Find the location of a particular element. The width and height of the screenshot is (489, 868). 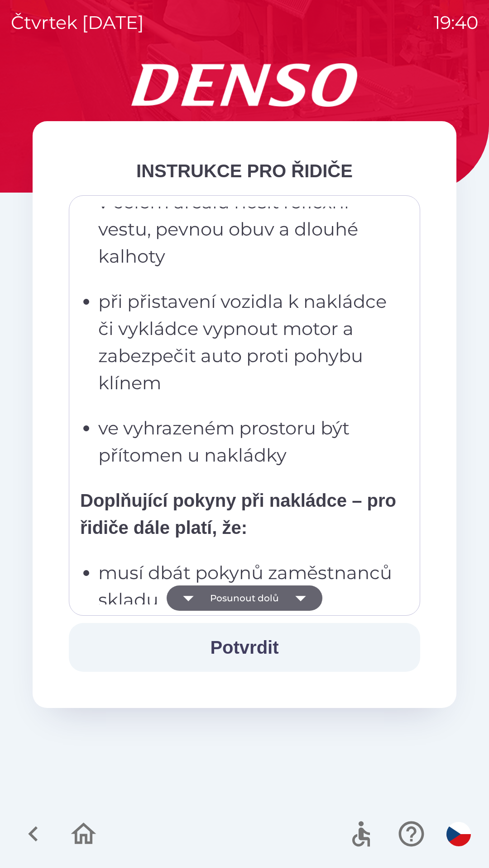

p: v celém areálu nosit reflexní vestu, pevnou obuv a dlouhé kalhoty is located at coordinates (247, 229).